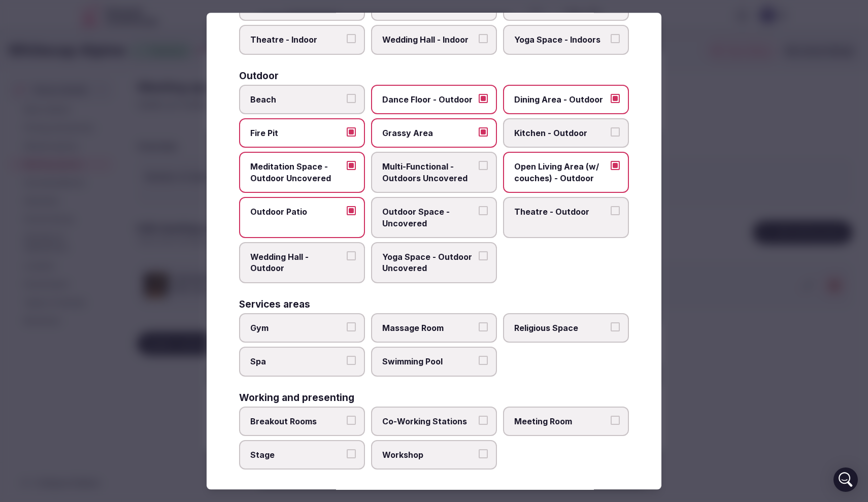 The image size is (868, 502). Describe the element at coordinates (429, 361) in the screenshot. I see `span: Swimming Pool` at that location.